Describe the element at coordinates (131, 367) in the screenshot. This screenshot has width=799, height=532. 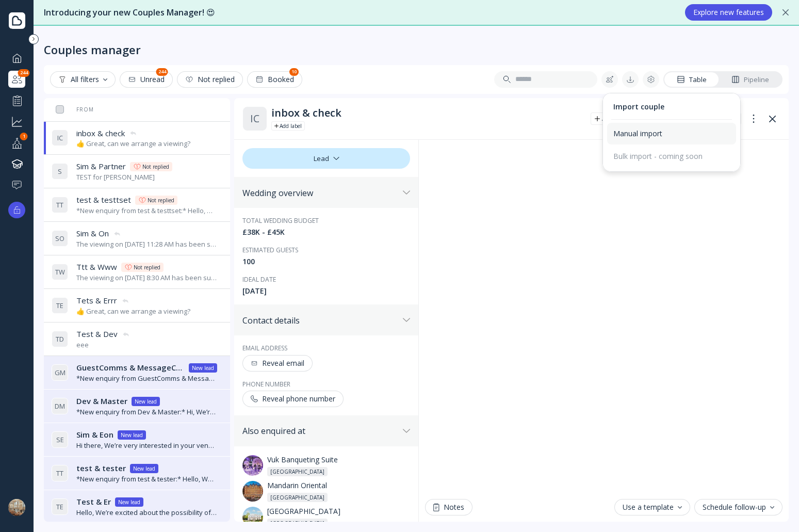
I see `span: GuestComms & MessageCentre` at that location.